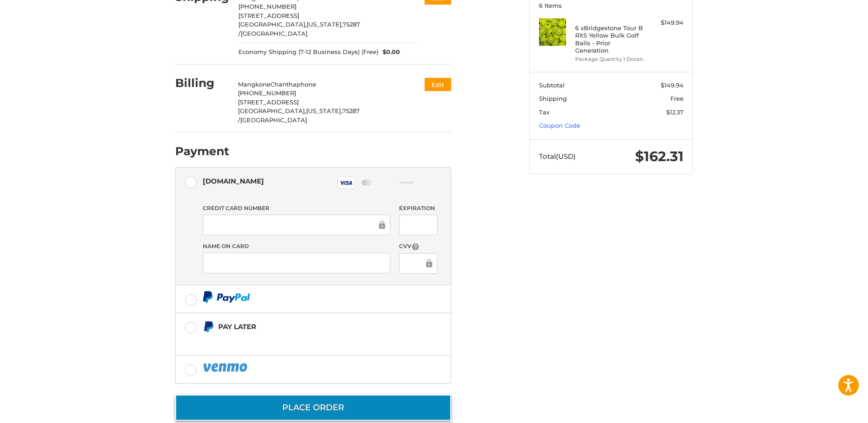 This screenshot has height=423, width=868. Describe the element at coordinates (389, 52) in the screenshot. I see `span: $0.00` at that location.